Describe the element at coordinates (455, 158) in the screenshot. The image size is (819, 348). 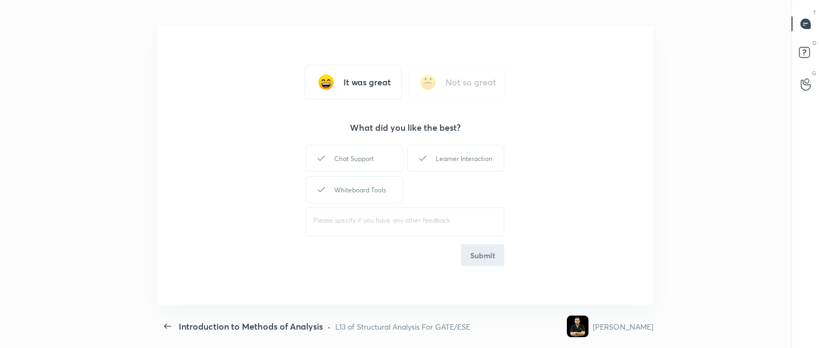
I see `div: Learner Interaction` at that location.